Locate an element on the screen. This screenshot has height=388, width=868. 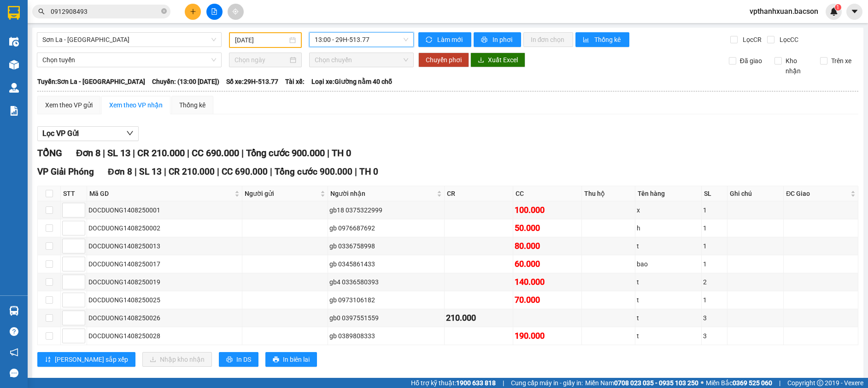
div: bao is located at coordinates (668, 264).